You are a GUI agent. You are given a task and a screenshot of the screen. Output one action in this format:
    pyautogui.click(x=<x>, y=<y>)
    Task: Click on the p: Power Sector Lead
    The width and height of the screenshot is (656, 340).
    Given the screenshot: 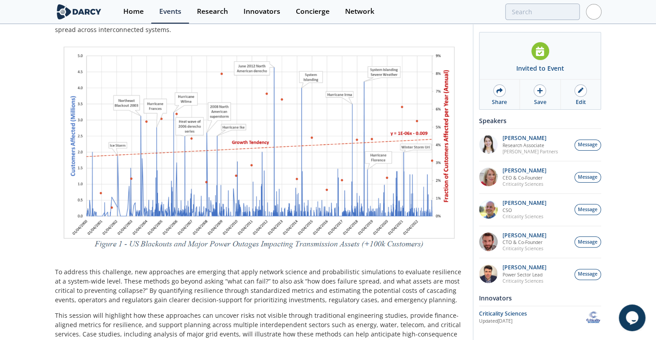 What is the action you would take?
    pyautogui.click(x=525, y=274)
    